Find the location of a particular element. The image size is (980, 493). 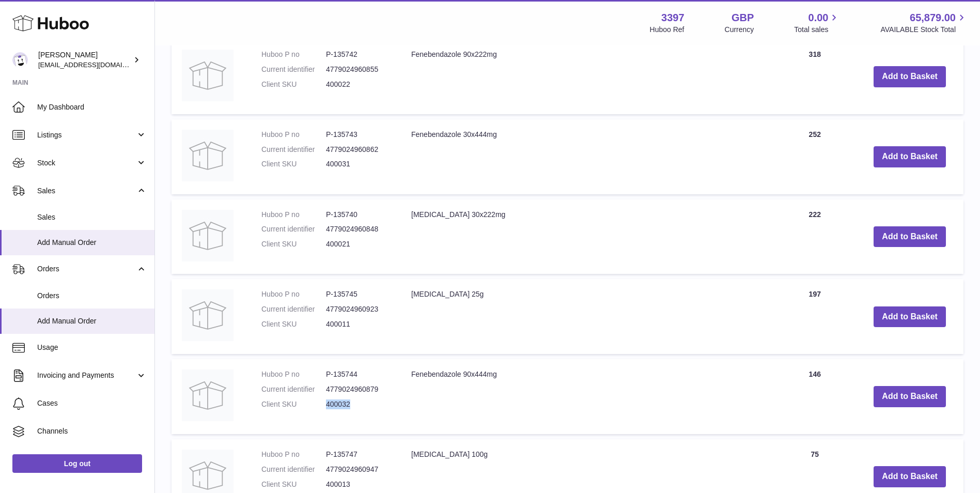

a: 0.00 Total sales is located at coordinates (817, 22).